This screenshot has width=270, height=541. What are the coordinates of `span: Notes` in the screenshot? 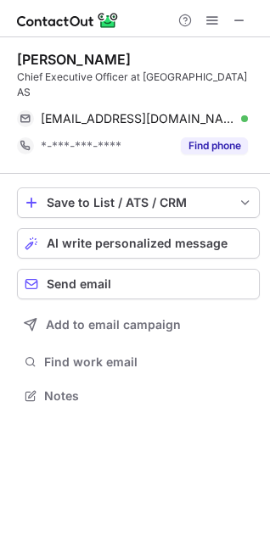 It's located at (149, 396).